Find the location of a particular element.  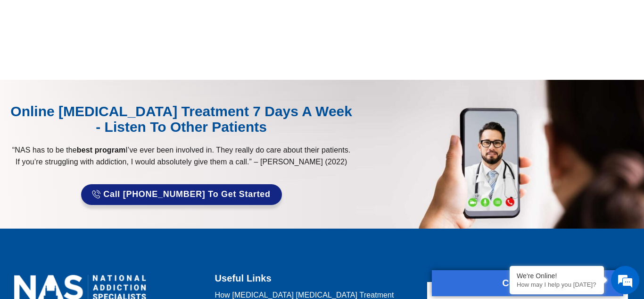

div: We're Online! is located at coordinates (557, 275).